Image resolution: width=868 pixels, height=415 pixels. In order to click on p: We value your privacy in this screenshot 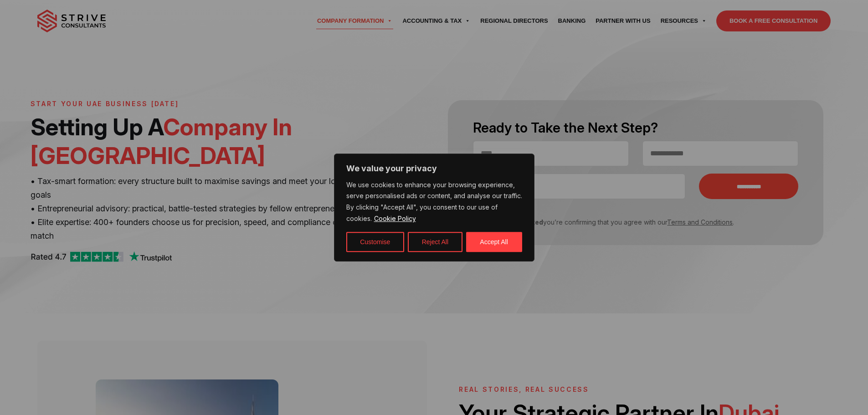, I will do `click(434, 169)`.